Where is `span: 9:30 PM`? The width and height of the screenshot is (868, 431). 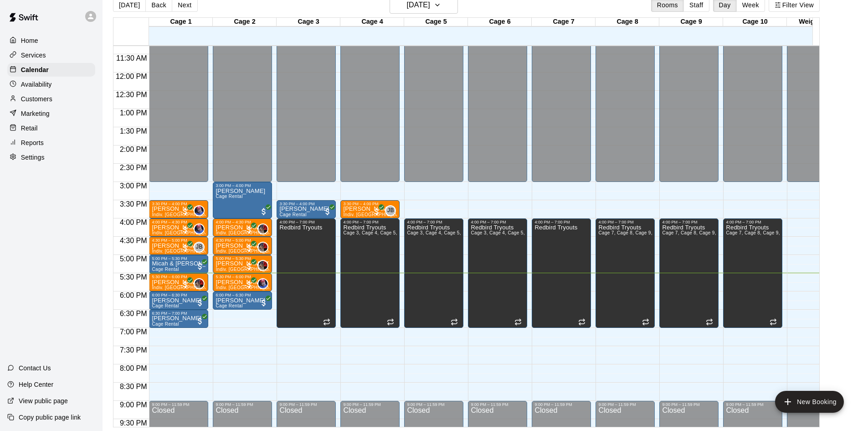 span: 9:30 PM is located at coordinates (134, 423).